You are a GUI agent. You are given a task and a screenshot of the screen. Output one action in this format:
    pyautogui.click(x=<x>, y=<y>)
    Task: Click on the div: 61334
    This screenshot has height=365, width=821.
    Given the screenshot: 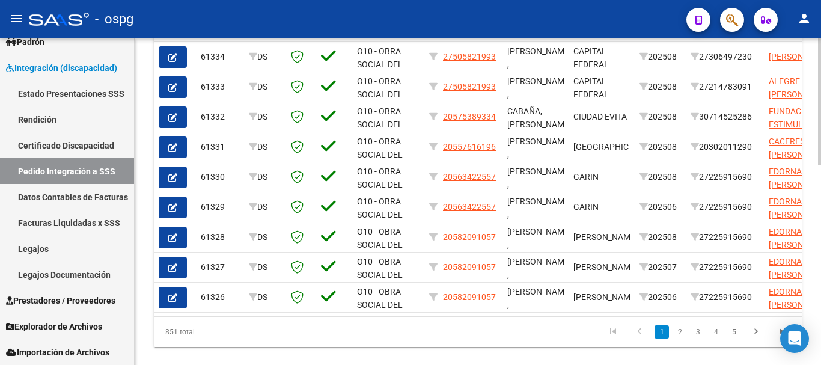 What is the action you would take?
    pyautogui.click(x=220, y=56)
    